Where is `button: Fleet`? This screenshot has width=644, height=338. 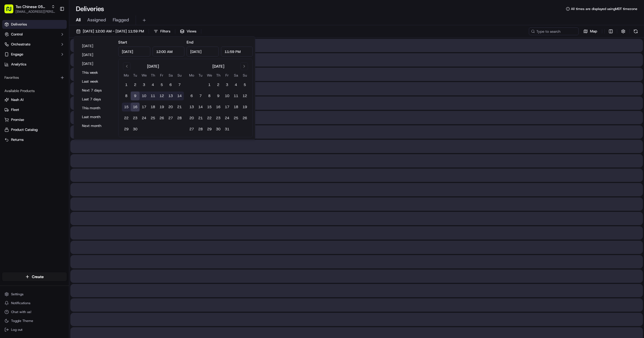 button: Fleet is located at coordinates (34, 110).